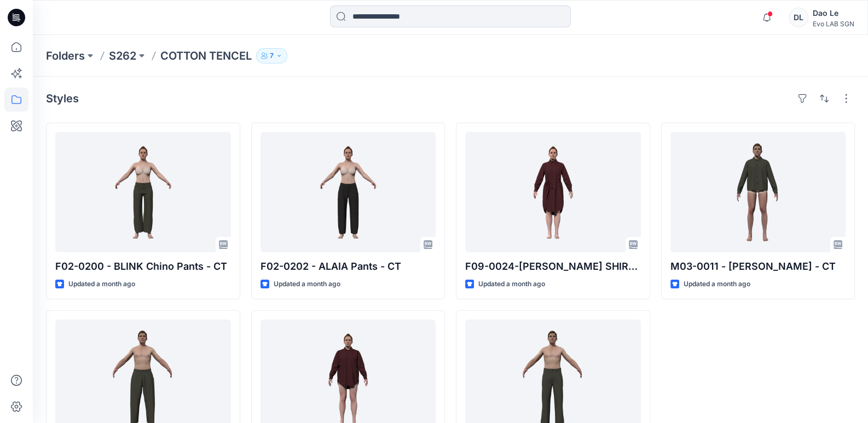  What do you see at coordinates (833, 13) in the screenshot?
I see `div: Dao Le` at bounding box center [833, 13].